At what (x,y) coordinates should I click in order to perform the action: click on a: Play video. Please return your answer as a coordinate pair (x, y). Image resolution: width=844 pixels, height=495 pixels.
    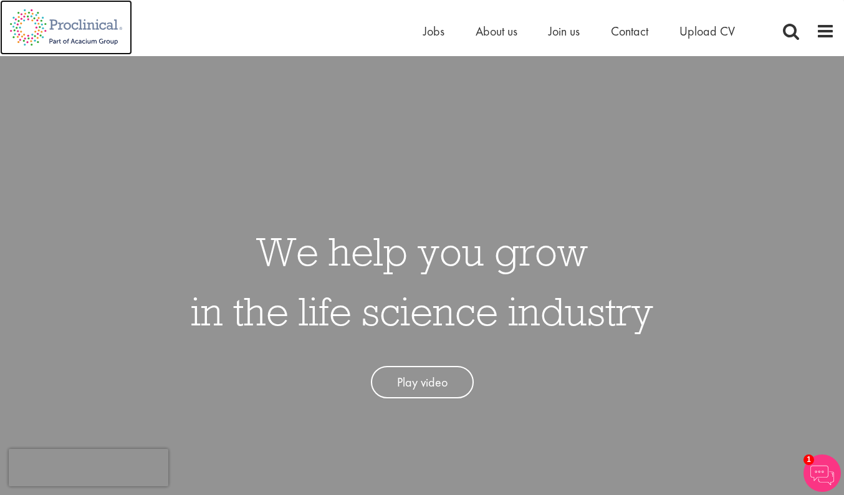
    Looking at the image, I should click on (422, 382).